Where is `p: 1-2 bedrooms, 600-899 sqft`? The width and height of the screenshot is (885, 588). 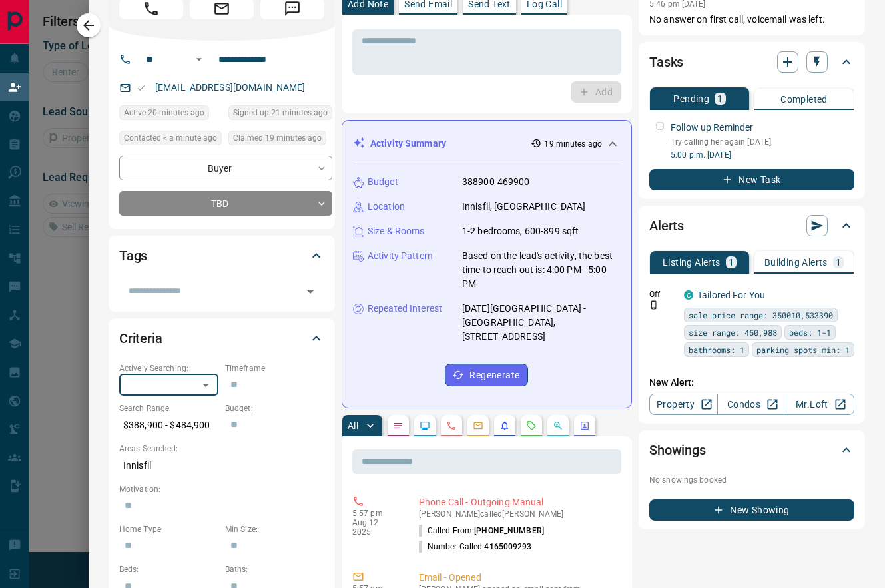
p: 1-2 bedrooms, 600-899 sqft is located at coordinates (520, 231).